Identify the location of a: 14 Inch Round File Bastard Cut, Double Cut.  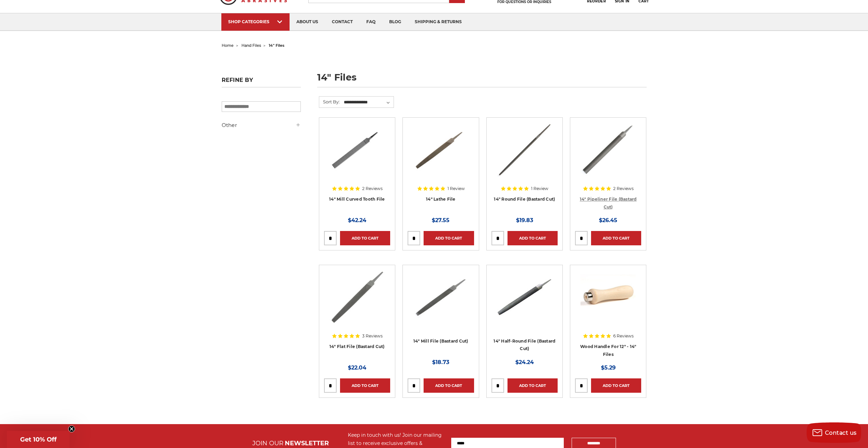
(525, 156).